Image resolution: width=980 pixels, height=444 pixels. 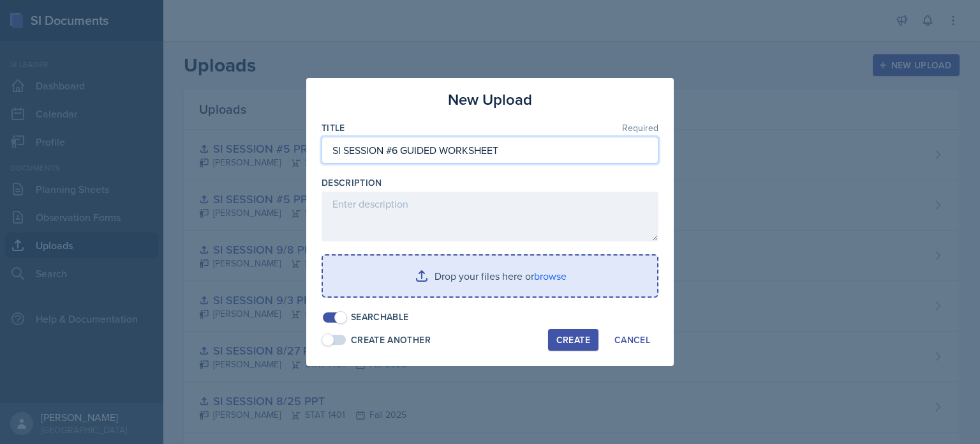 I want to click on div: Cancel, so click(x=632, y=339).